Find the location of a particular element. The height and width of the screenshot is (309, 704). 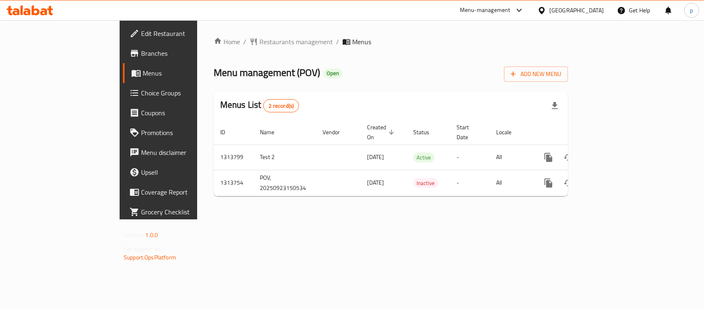

span: Name is located at coordinates (272, 132).